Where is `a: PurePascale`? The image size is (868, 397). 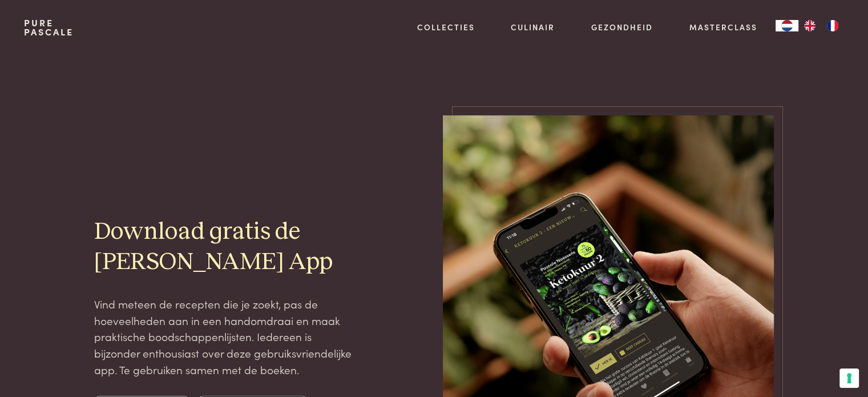
a: PurePascale is located at coordinates (48, 27).